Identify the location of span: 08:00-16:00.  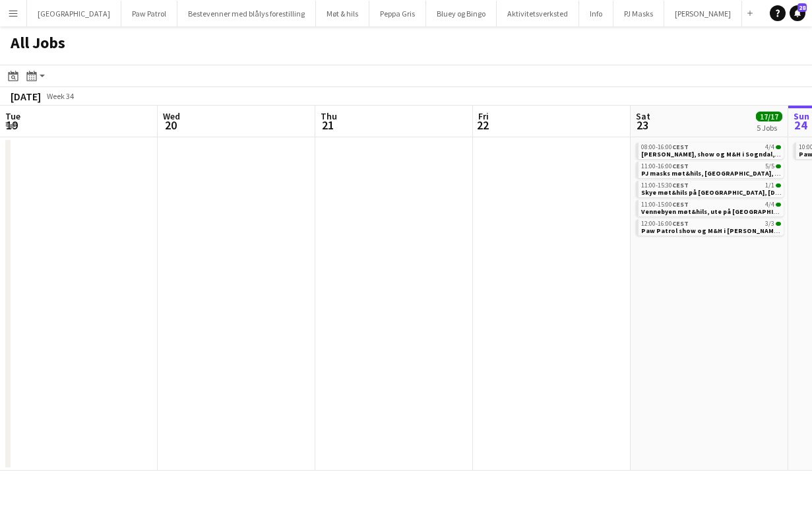
(665, 147).